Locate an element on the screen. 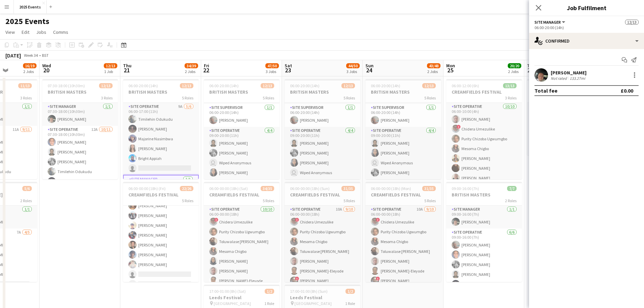 The image size is (644, 308). span: View is located at coordinates (10, 32).